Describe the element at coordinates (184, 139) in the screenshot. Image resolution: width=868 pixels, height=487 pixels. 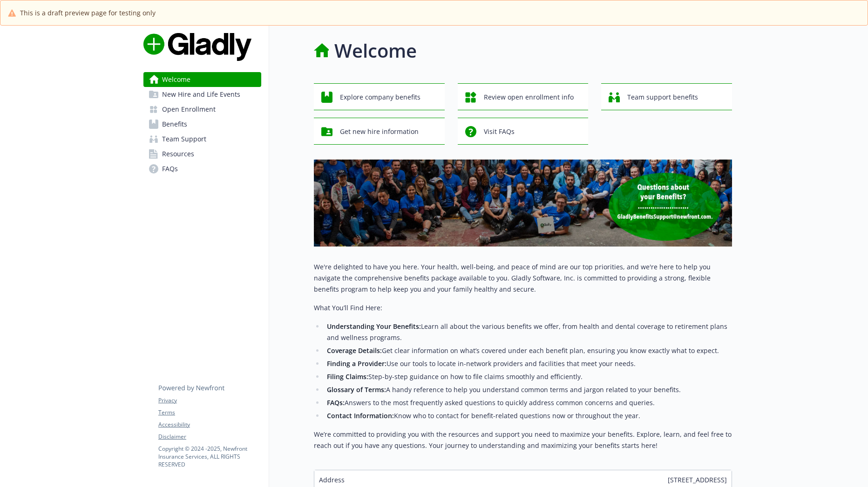
I see `span: Team Support` at that location.